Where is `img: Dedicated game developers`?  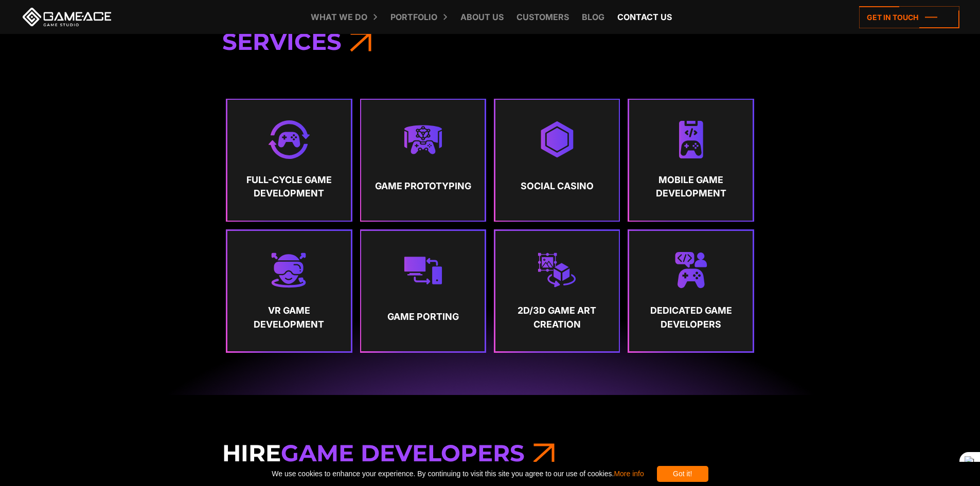 img: Dedicated game developers is located at coordinates (691, 270).